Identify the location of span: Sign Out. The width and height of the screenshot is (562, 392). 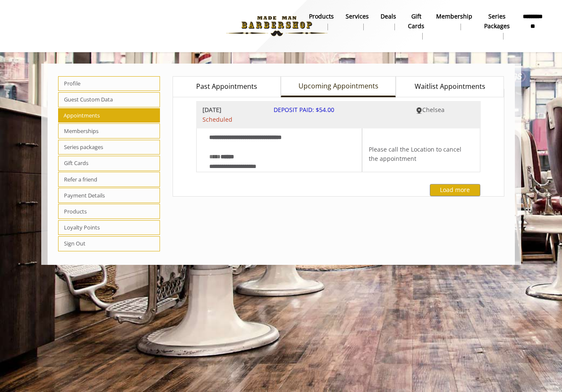
(109, 244).